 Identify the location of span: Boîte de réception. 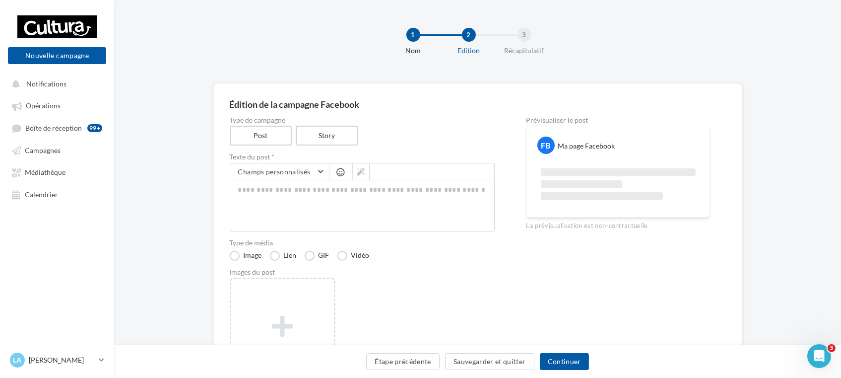
(54, 128).